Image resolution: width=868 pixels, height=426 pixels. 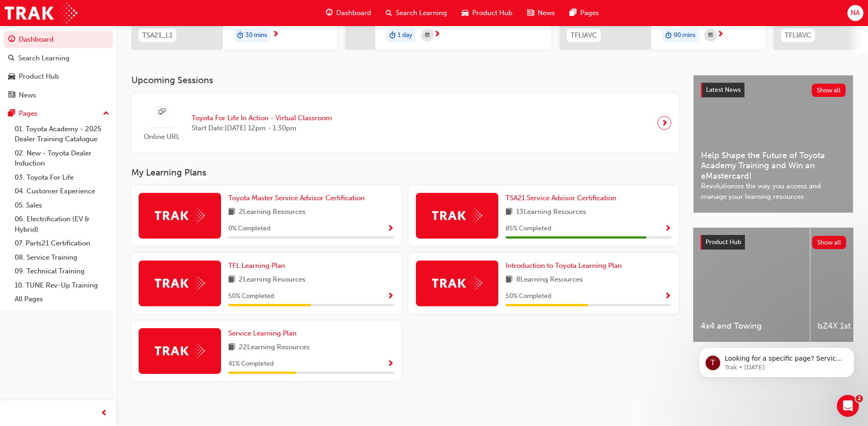 I want to click on span: up-icon, so click(x=106, y=114).